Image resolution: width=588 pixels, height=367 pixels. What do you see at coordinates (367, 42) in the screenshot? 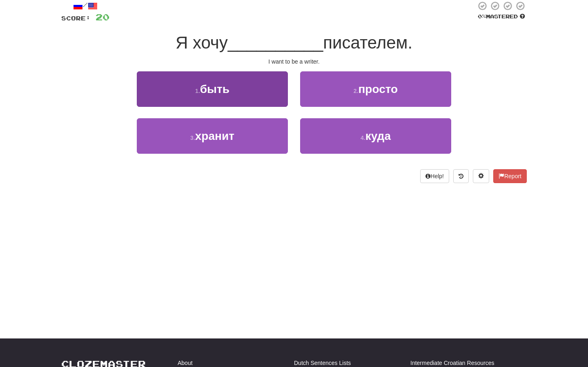
I see `span: писателем.` at bounding box center [367, 42].